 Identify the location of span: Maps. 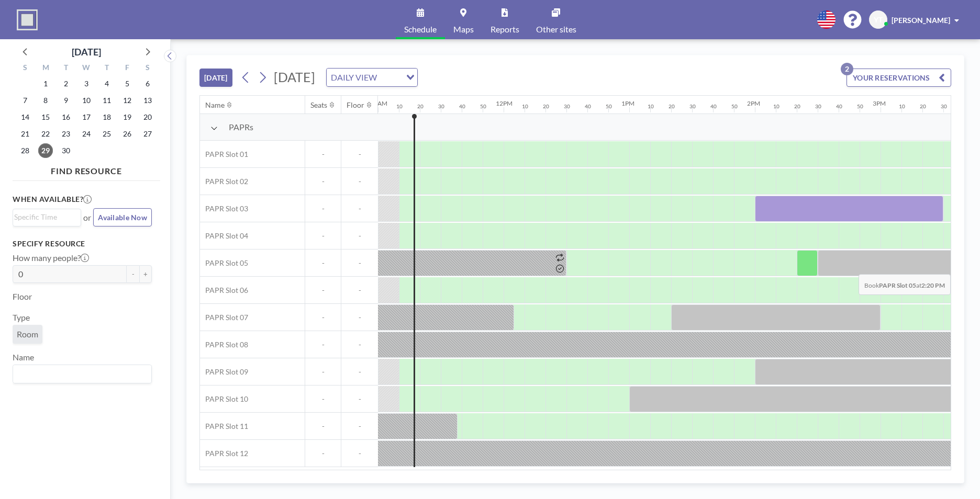
(463, 29).